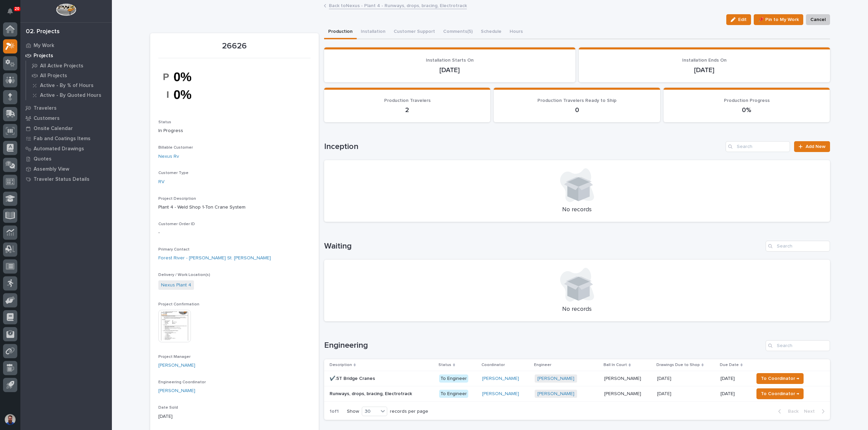  Describe the element at coordinates (458, 32) in the screenshot. I see `button: Comments (5)` at that location.